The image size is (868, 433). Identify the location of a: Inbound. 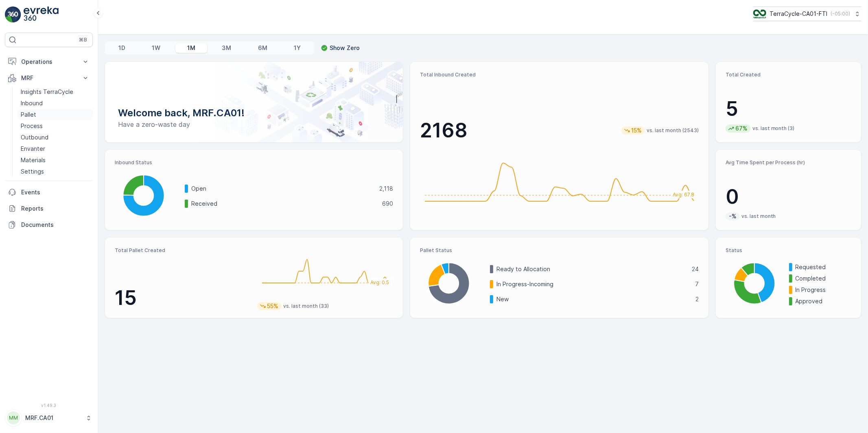
(55, 103).